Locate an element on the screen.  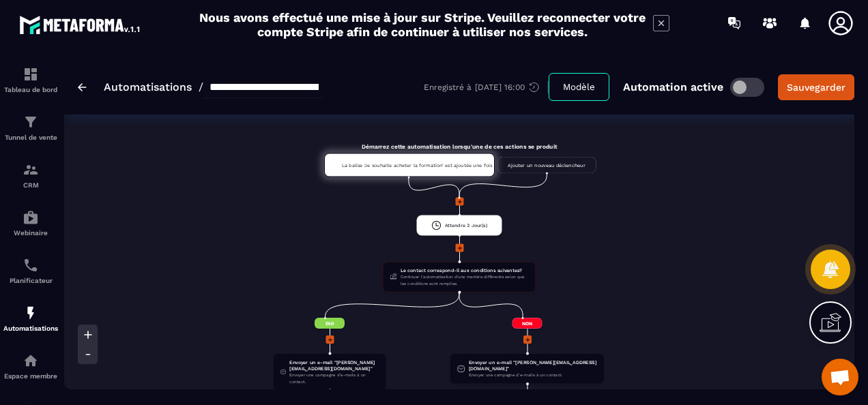
a: formationformationTableau de bord is located at coordinates (31, 80).